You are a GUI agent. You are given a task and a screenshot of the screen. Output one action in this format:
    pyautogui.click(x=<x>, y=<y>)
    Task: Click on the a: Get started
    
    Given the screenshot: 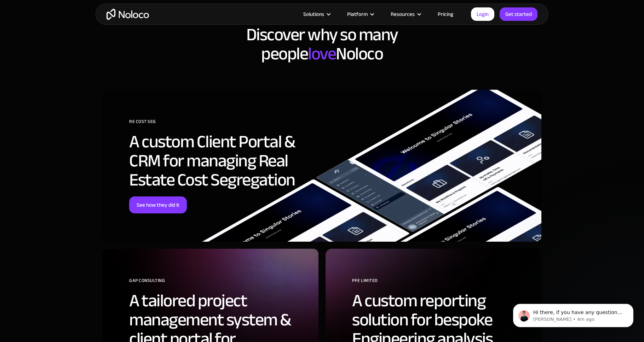 What is the action you would take?
    pyautogui.click(x=518, y=14)
    